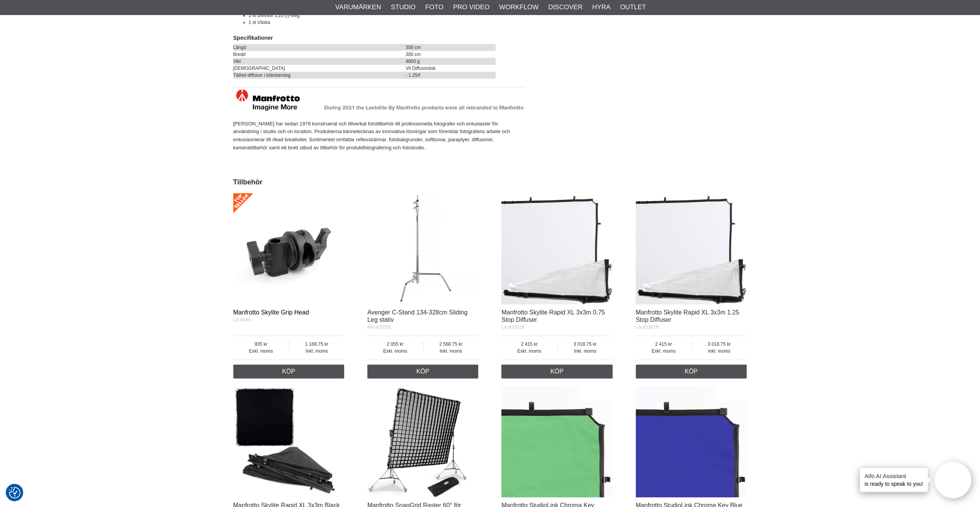  I want to click on a: Manfrotto Skylite Grip Head, so click(271, 312).